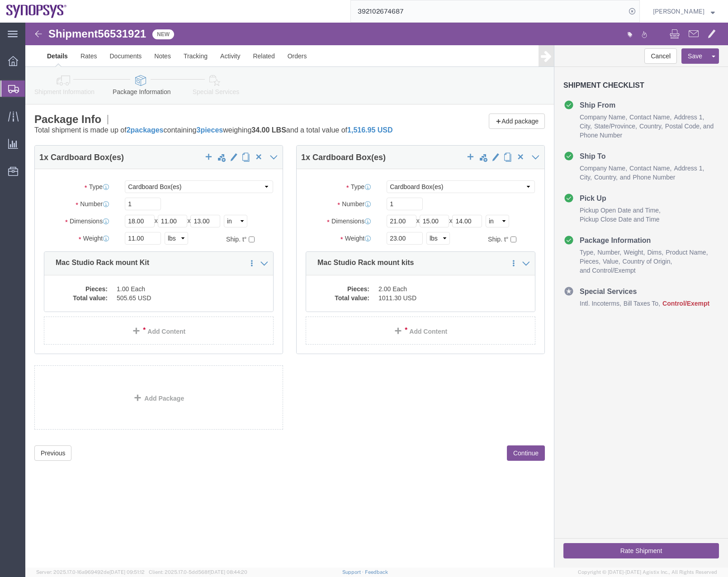  Describe the element at coordinates (376, 571) in the screenshot. I see `a: Feedback` at that location.